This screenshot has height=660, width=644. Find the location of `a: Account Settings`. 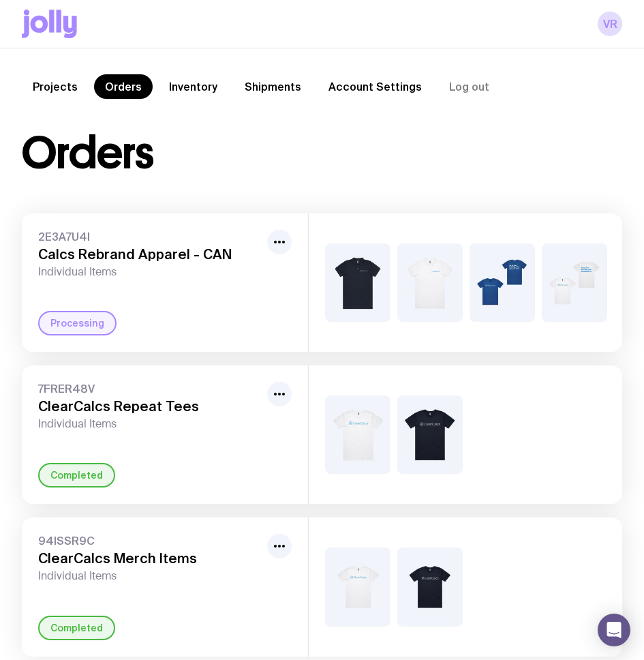

a: Account Settings is located at coordinates (375, 86).